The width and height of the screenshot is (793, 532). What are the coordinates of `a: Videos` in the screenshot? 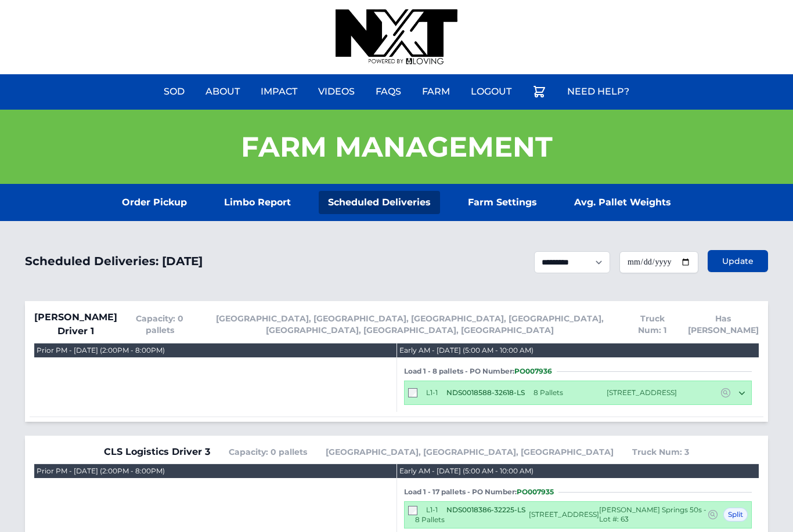 It's located at (336, 91).